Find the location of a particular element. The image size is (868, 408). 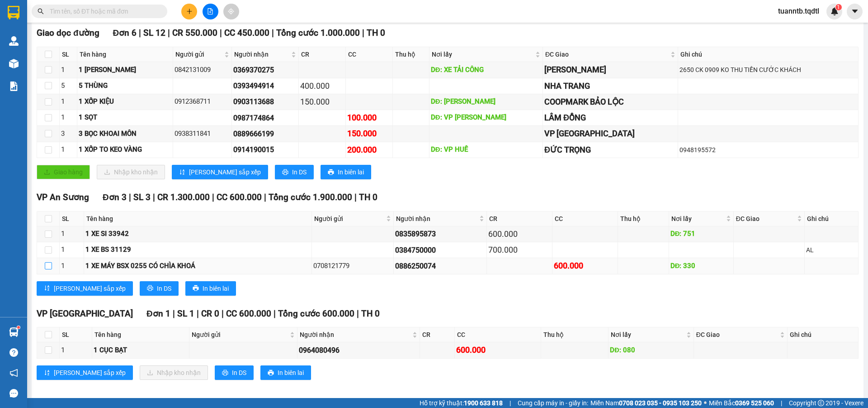

th: Tên hàng is located at coordinates (198, 219).